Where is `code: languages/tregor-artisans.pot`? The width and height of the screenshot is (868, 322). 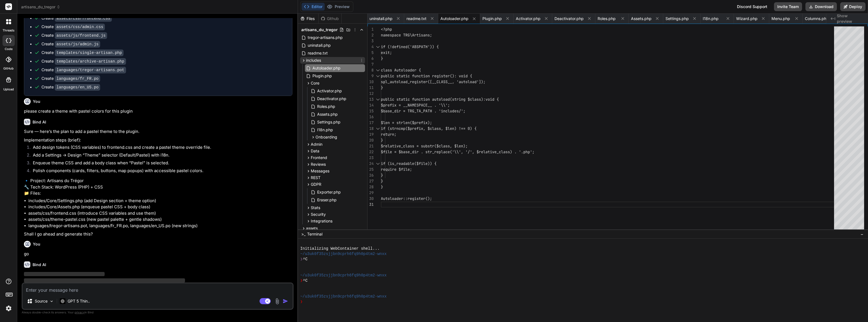 code: languages/tregor-artisans.pot is located at coordinates (91, 70).